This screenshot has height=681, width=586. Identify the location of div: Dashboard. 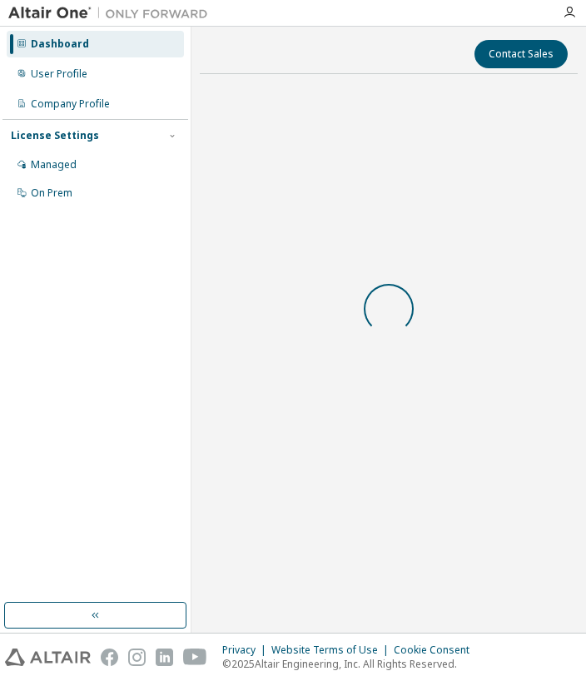
(60, 44).